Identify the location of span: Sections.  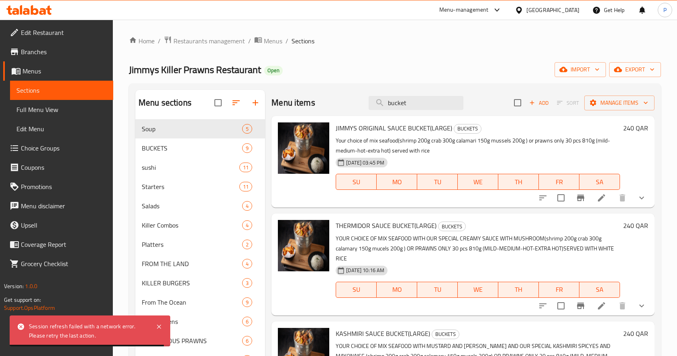
(61, 90).